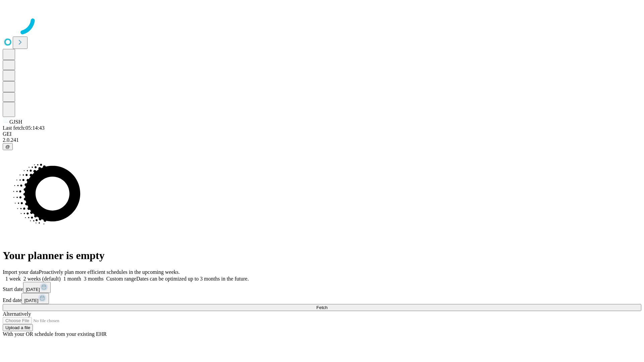 This screenshot has height=362, width=644. Describe the element at coordinates (121, 279) in the screenshot. I see `span: Custom range` at that location.